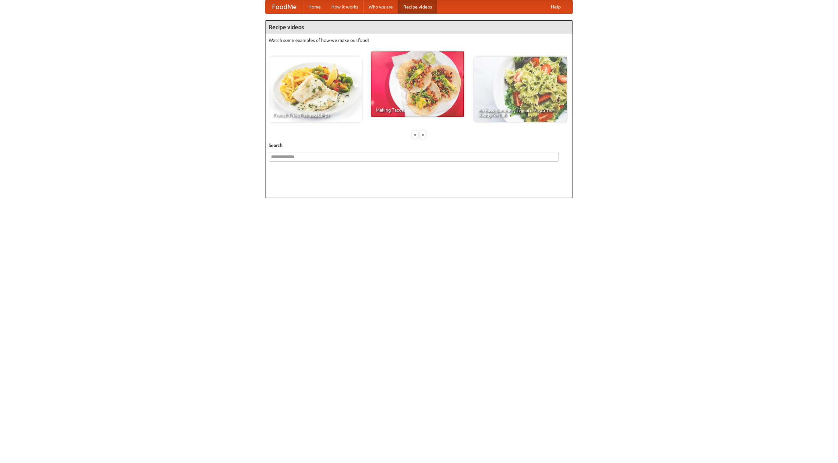 This screenshot has width=838, height=463. Describe the element at coordinates (419, 27) in the screenshot. I see `h4: Recipe videos` at that location.